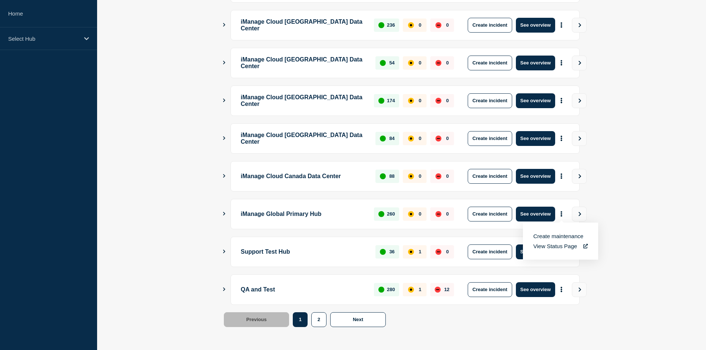 This screenshot has width=706, height=350. Describe the element at coordinates (392, 138) in the screenshot. I see `p: 84` at that location.